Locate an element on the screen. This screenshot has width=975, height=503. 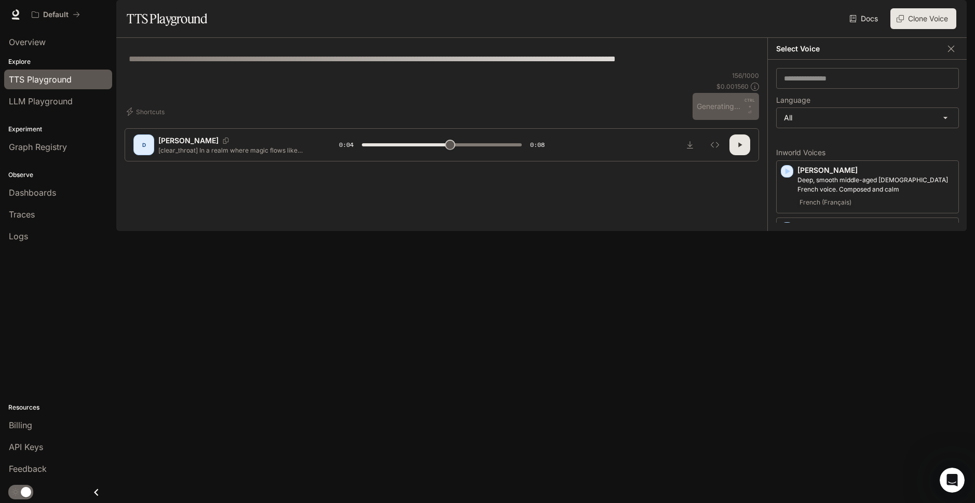
button: Clone Voice is located at coordinates (923, 19).